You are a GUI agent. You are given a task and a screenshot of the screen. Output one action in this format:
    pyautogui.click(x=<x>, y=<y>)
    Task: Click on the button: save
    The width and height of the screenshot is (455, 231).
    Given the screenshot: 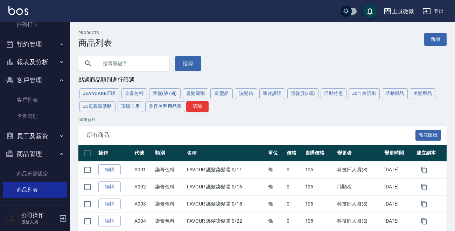 What is the action you would take?
    pyautogui.click(x=370, y=11)
    